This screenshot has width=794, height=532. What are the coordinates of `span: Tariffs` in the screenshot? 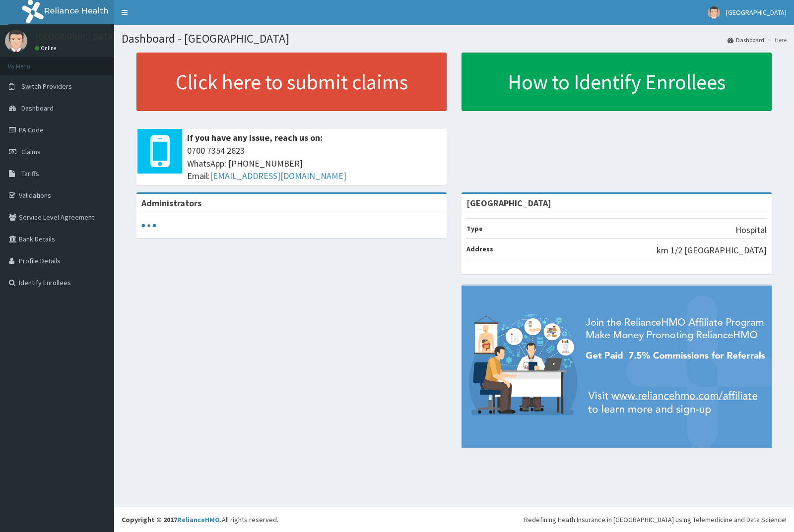 It's located at (30, 173).